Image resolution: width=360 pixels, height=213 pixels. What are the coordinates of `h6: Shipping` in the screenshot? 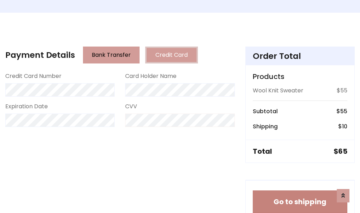 It's located at (265, 126).